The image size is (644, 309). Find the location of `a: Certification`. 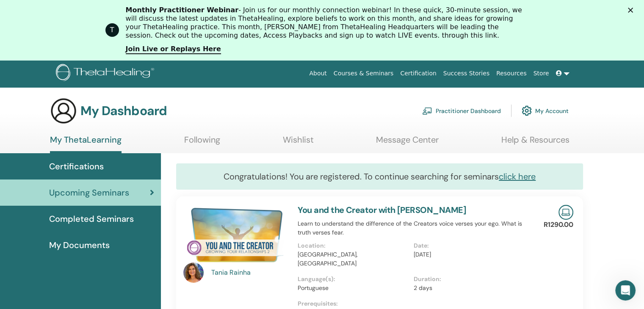

a: Certification is located at coordinates (418, 73).